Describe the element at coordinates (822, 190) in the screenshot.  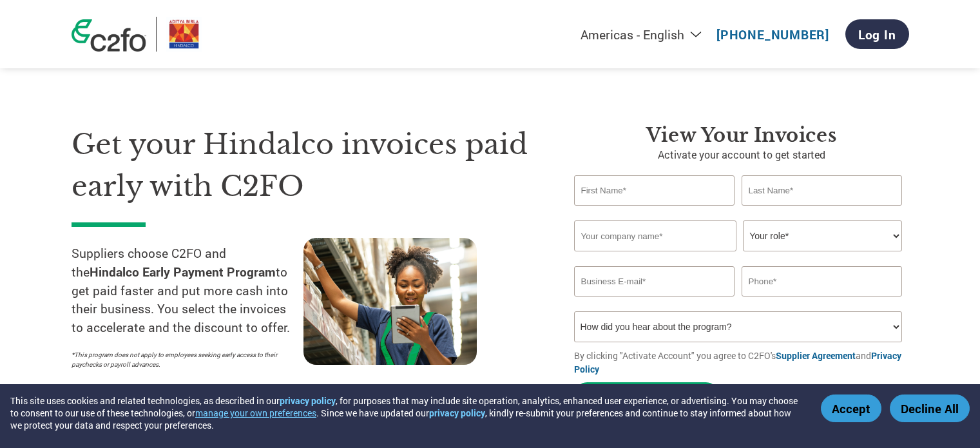
I see `input: Last Name*` at that location.